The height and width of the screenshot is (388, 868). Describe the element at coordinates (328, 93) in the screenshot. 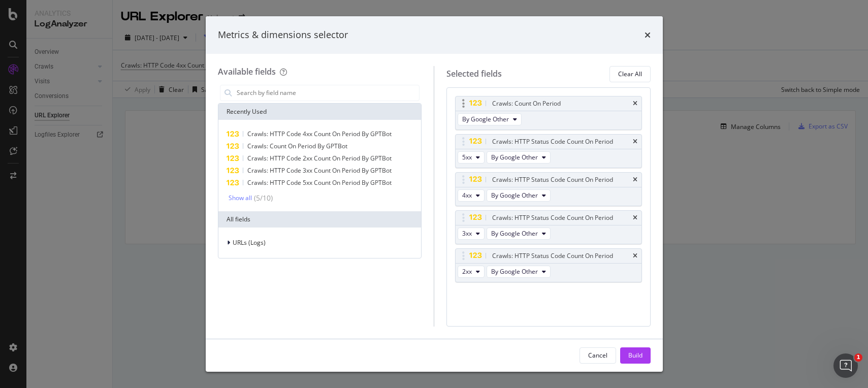

I see `input: Search by field name` at that location.